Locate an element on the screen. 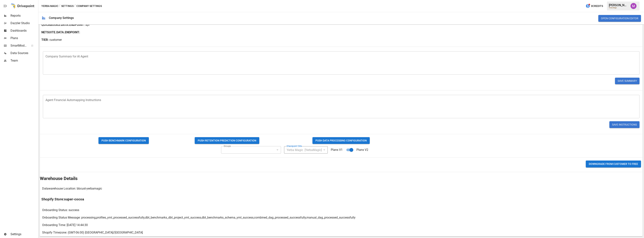 This screenshot has width=644, height=238. p: Datawarehouse Location: bbcust-yerbamagic is located at coordinates (72, 189).